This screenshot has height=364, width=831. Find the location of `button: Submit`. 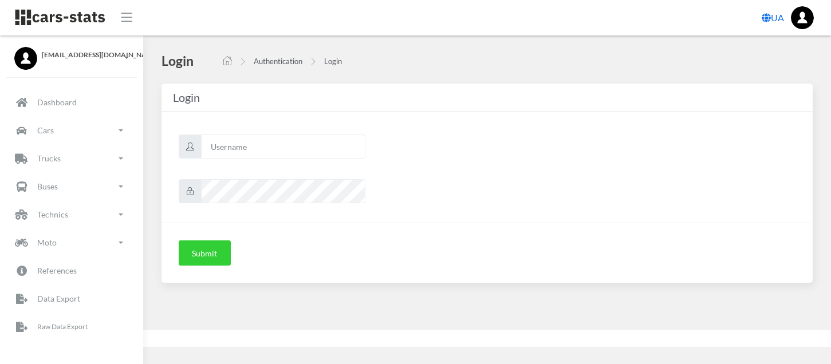

button: Submit is located at coordinates (205, 253).